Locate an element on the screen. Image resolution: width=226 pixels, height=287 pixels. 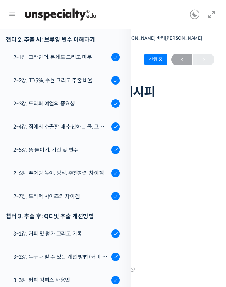
div: 3-3강. 커피 컴퍼스 사용법 is located at coordinates (61, 280).